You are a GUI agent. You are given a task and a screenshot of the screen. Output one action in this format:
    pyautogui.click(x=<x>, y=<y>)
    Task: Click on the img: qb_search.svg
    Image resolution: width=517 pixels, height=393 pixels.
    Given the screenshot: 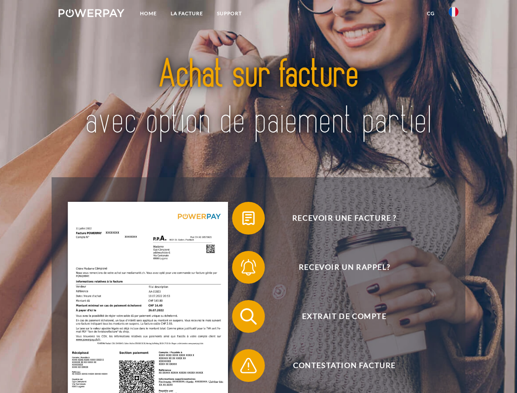 What is the action you would take?
    pyautogui.click(x=248, y=316)
    